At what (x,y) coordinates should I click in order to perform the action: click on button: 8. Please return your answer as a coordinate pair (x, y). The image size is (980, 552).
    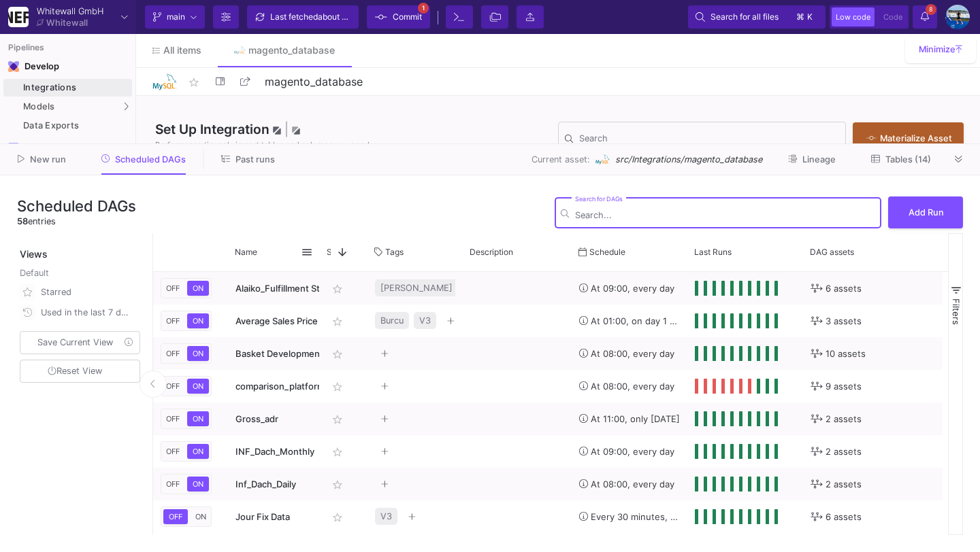
    Looking at the image, I should click on (925, 17).